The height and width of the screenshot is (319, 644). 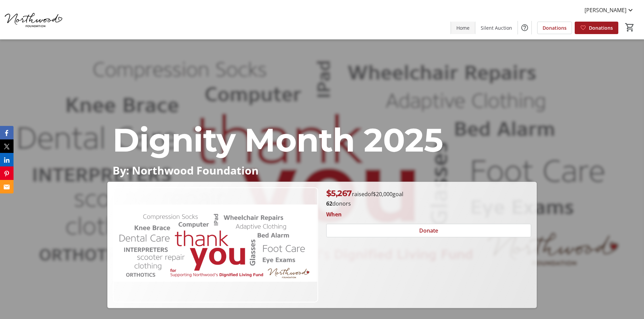 What do you see at coordinates (339, 193) in the screenshot?
I see `span: $5,267` at bounding box center [339, 193].